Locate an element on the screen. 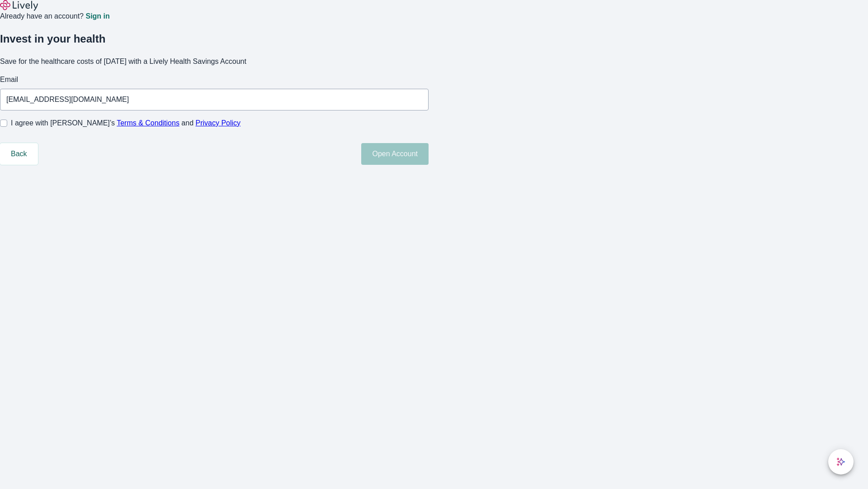 The image size is (868, 489). svg: Lively AI Assistant is located at coordinates (841, 462).